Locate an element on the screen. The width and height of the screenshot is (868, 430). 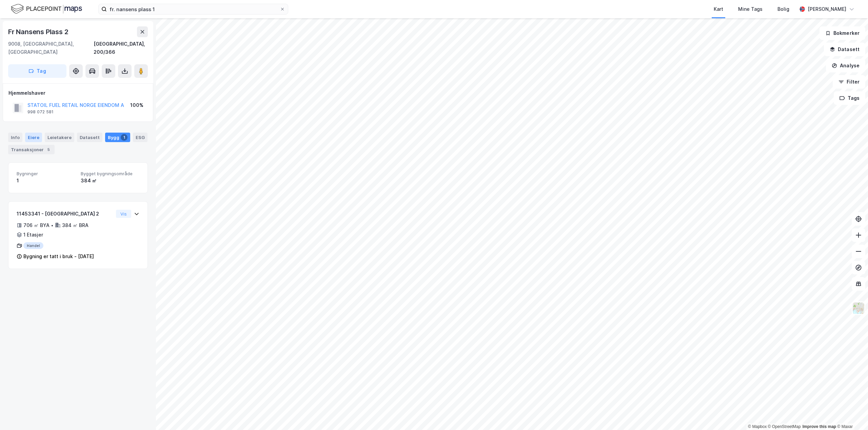
div: Eiere is located at coordinates (34, 138).